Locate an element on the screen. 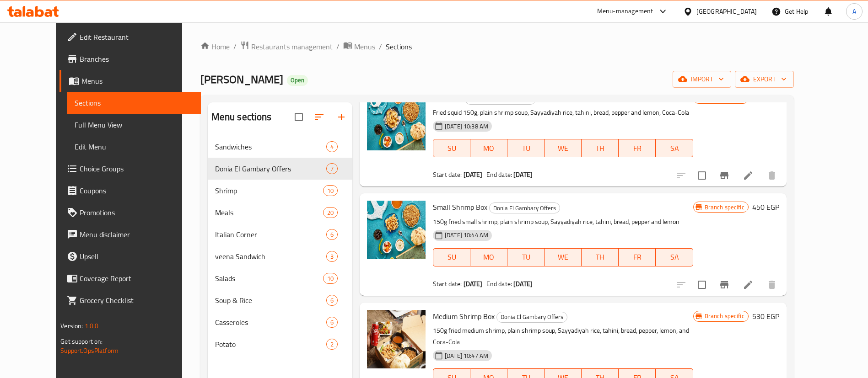 This screenshot has height=378, width=868. span: 7 is located at coordinates (332, 169).